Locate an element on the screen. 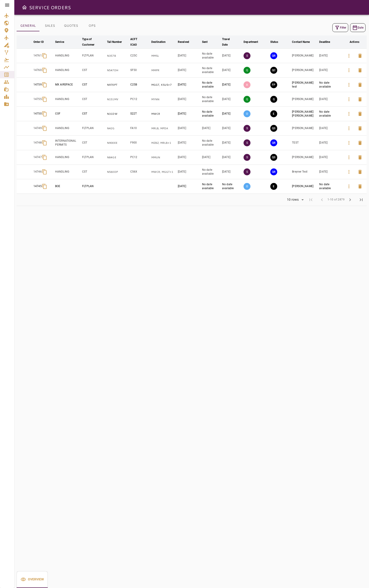 Image resolution: width=369 pixels, height=588 pixels. p: N31DW is located at coordinates (118, 114).